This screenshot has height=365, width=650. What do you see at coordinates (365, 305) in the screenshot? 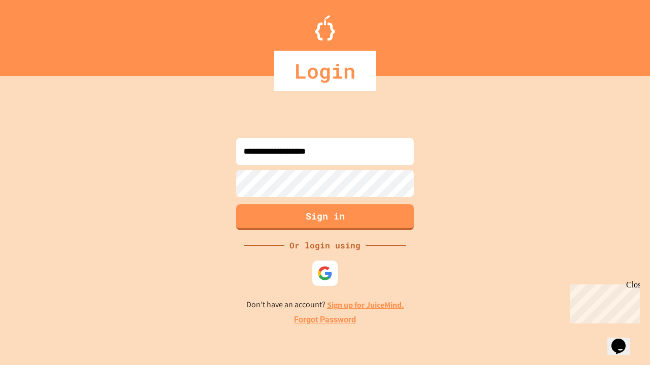
I see `a: Sign up for JuiceMind.` at bounding box center [365, 305].